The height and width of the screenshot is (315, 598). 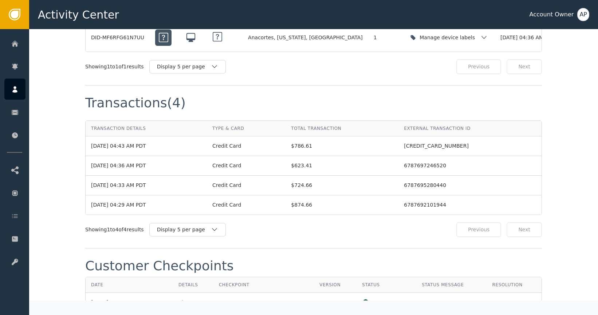 I want to click on div: Transactions (4), so click(x=136, y=103).